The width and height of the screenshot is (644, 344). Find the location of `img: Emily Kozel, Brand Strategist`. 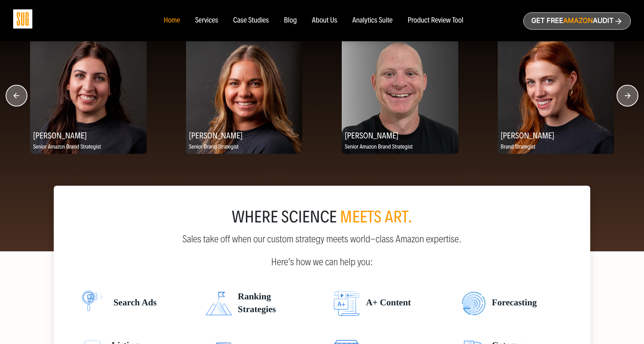

img: Emily Kozel, Brand Strategist is located at coordinates (556, 96).